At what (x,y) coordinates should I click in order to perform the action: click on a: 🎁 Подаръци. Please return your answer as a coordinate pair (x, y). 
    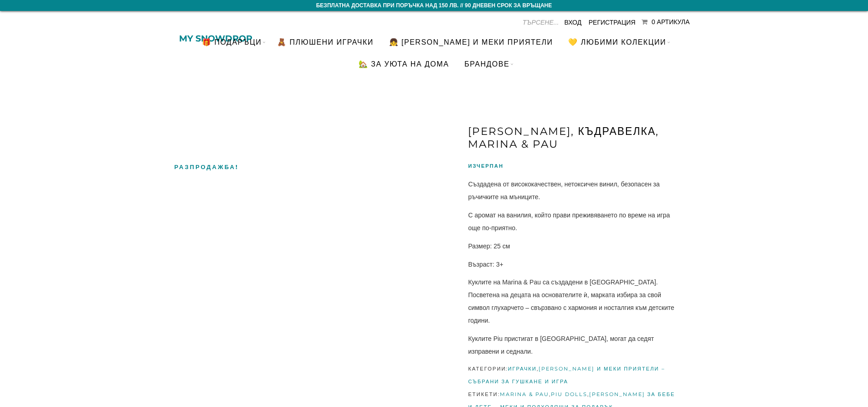
    Looking at the image, I should click on (232, 42).